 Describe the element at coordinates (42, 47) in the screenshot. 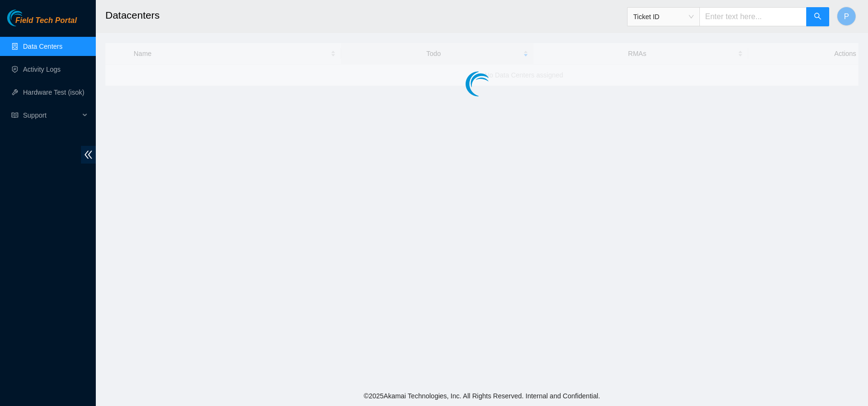

I see `a: Data Centers` at that location.